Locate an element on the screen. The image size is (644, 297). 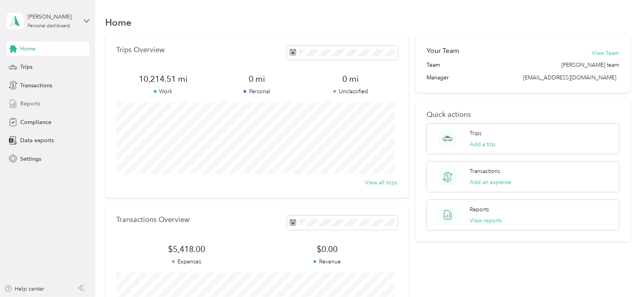
button: Help center is located at coordinates (24, 288).